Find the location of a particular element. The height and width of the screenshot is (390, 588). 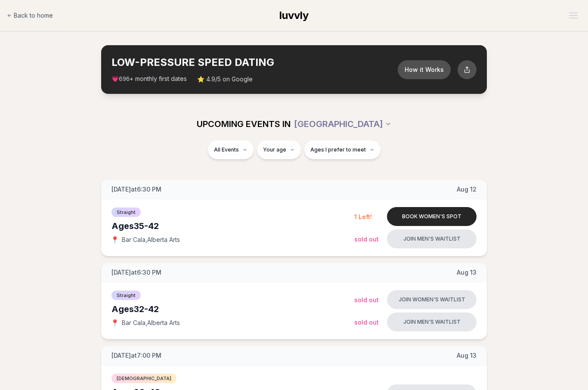

div: Ages 32-42 is located at coordinates (233, 309).